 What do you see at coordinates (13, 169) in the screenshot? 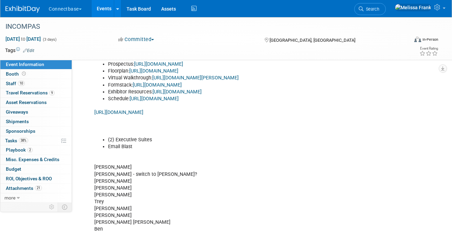
I see `span: Budget` at bounding box center [13, 169].